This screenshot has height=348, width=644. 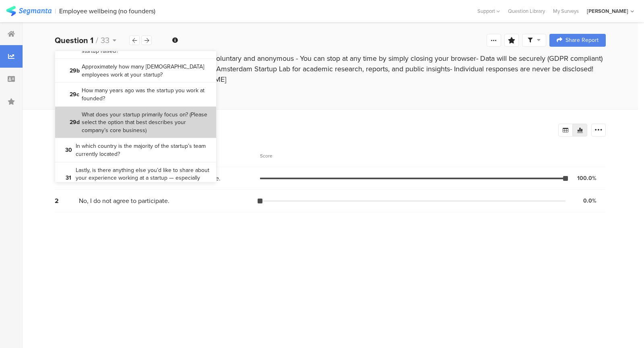 I want to click on div: Question Library, so click(x=527, y=11).